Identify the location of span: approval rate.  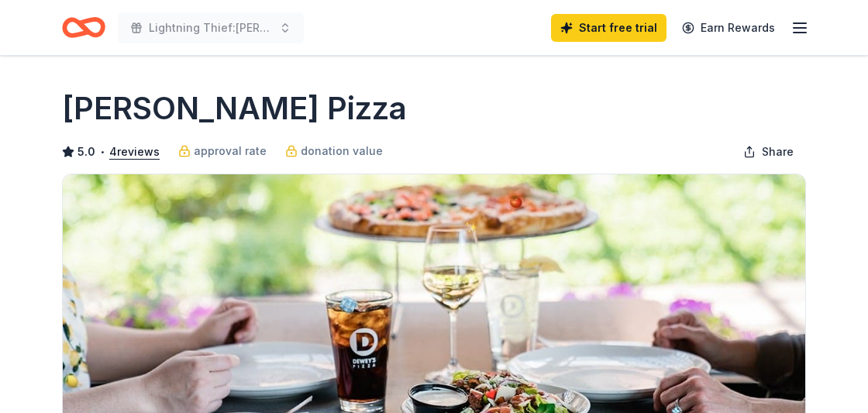
(230, 152).